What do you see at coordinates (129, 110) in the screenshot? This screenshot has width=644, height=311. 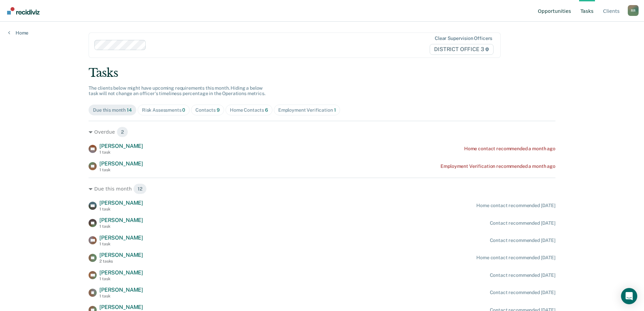 I see `span: 14` at bounding box center [129, 110].